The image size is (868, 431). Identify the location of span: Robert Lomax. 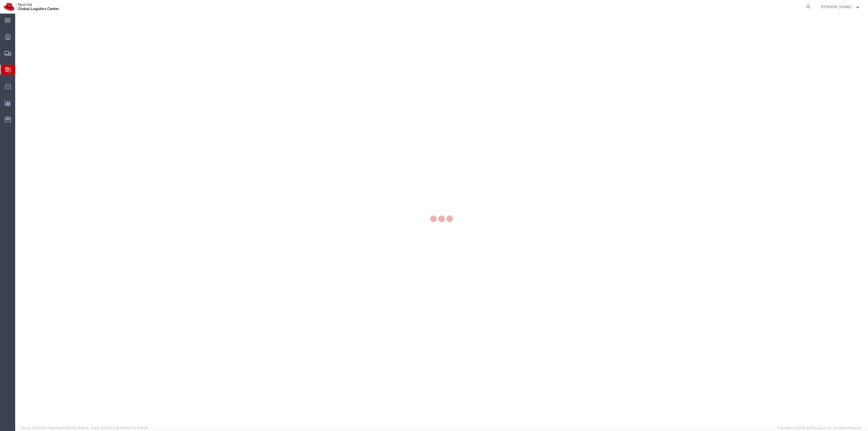
(836, 7).